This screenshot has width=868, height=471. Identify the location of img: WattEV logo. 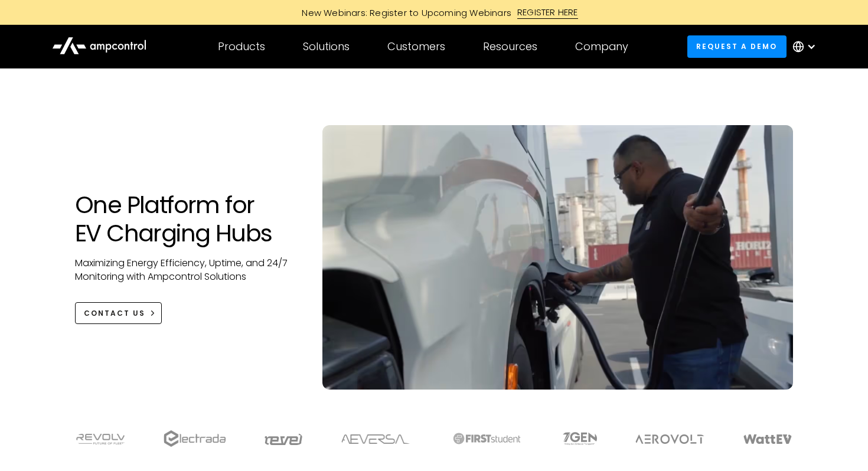
(768, 439).